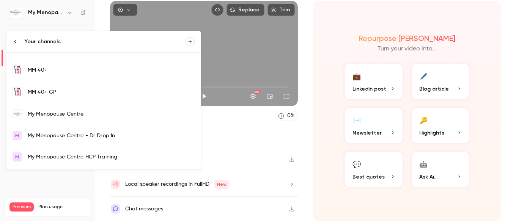 The image size is (516, 221). What do you see at coordinates (111, 92) in the screenshot?
I see `div: MM 40+ GP` at bounding box center [111, 92].